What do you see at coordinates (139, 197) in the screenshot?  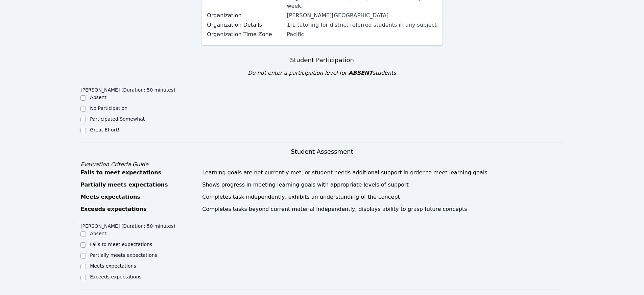 I see `div: Meets expectations` at bounding box center [139, 197].